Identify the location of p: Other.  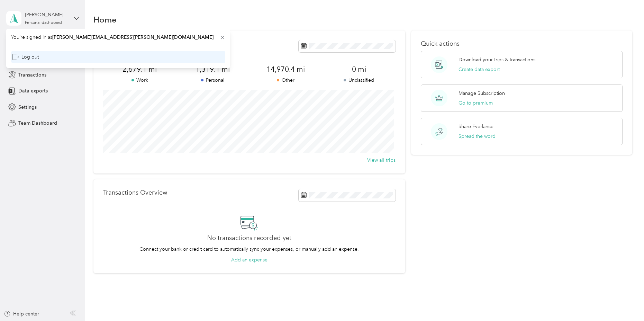
(286, 80).